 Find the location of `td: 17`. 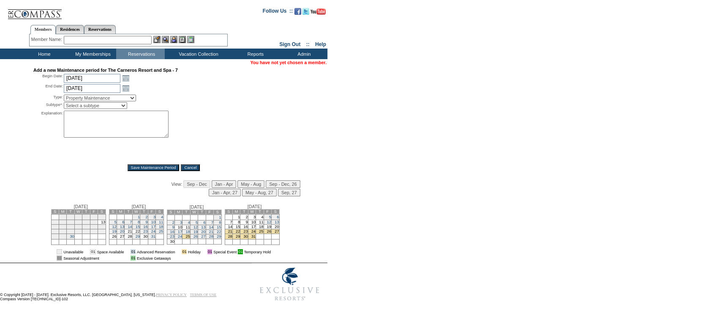

td: 17 is located at coordinates (78, 227).